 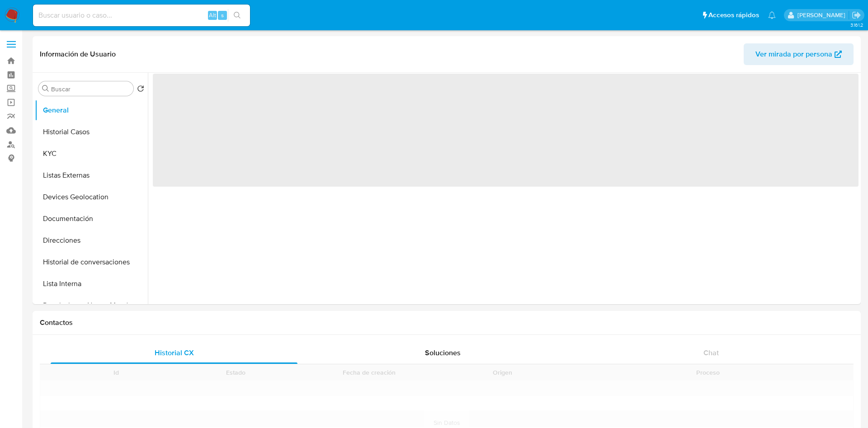 What do you see at coordinates (91, 284) in the screenshot?
I see `button: Lista Interna` at bounding box center [91, 284].